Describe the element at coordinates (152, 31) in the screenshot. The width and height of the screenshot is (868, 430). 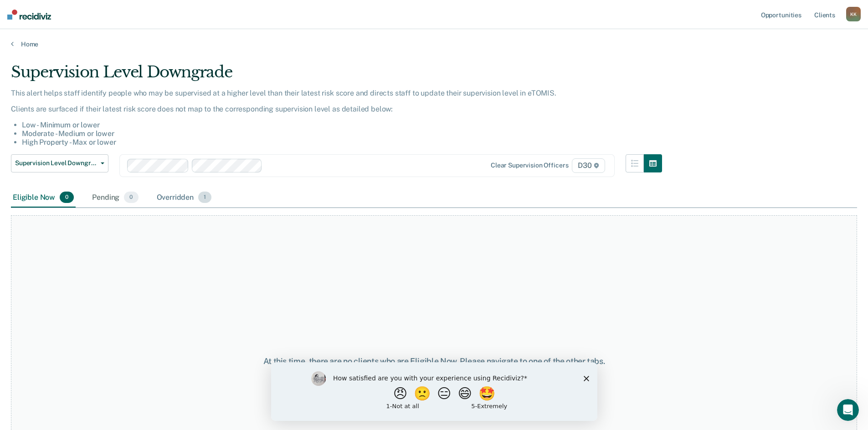
I see `button: 2` at that location.